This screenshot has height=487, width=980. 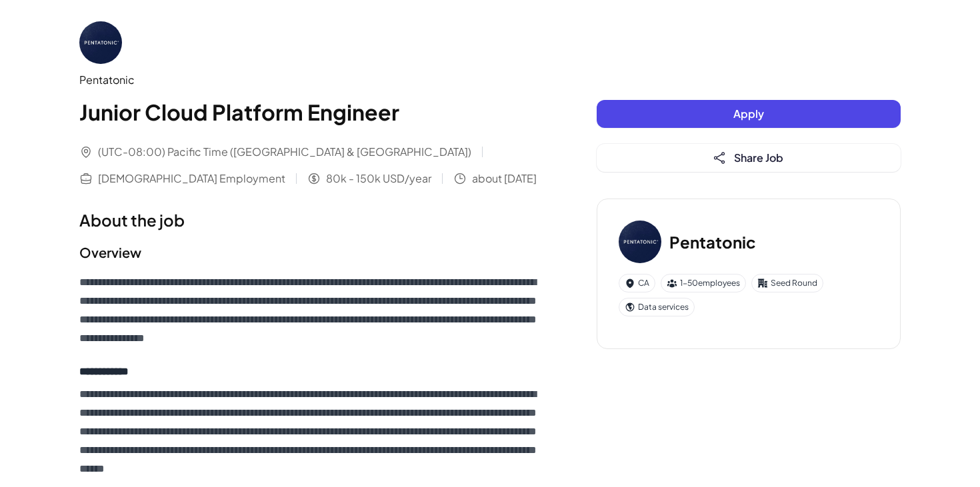 I want to click on button: Apply, so click(x=749, y=114).